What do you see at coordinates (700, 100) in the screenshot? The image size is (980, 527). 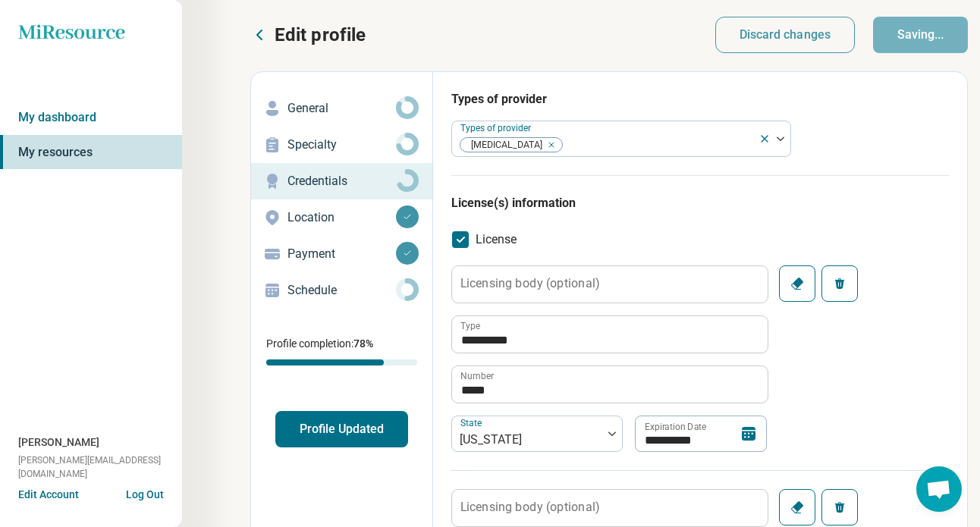 I see `h3: Types of provider` at bounding box center [700, 100].